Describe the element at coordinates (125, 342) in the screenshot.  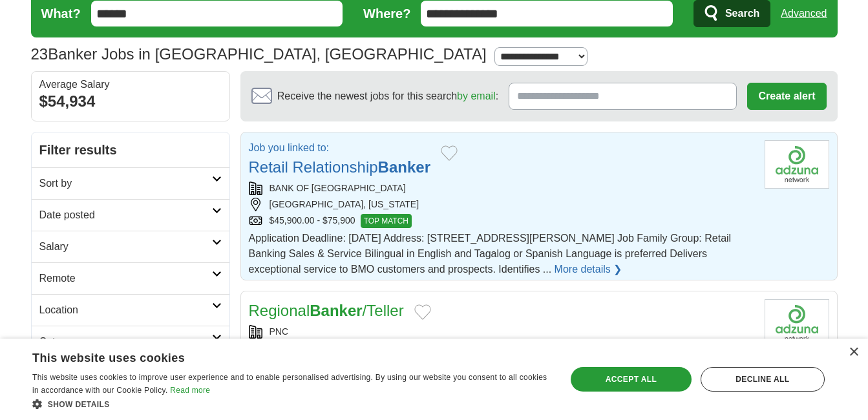
I see `h2: Category` at that location.